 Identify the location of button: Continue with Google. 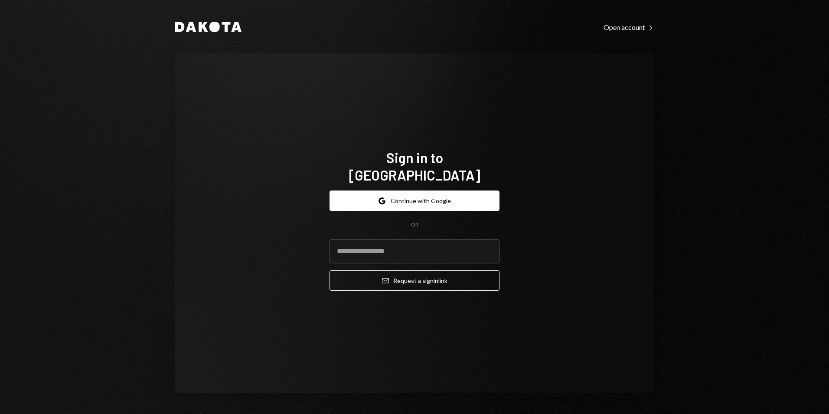
(415, 200).